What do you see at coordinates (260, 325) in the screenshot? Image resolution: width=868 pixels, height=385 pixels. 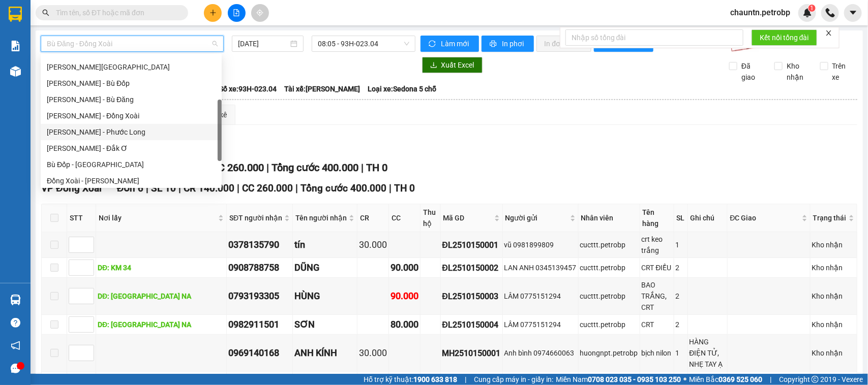 I see `td: 0982911501` at bounding box center [260, 325].